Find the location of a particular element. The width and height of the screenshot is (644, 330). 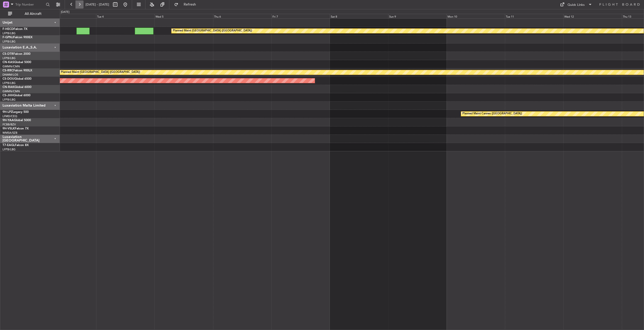

a: LFMD/CEQ is located at coordinates (10, 116).